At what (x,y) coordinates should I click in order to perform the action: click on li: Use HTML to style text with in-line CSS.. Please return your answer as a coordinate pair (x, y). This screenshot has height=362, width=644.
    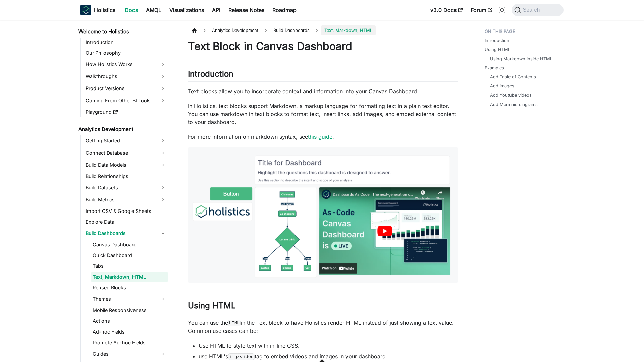
    Looking at the image, I should click on (328, 346).